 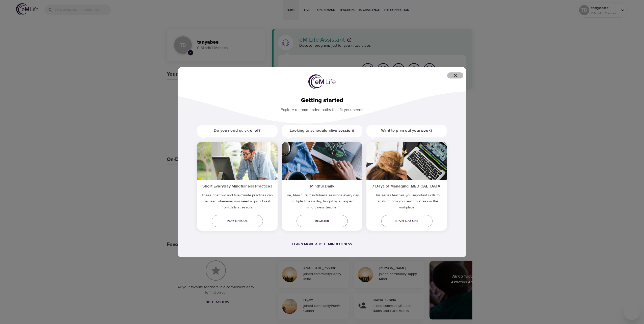 What do you see at coordinates (237, 202) in the screenshot?
I see `h5: These brief two and five-minute practices can be used whenever you need a quick break from daily ...` at bounding box center [237, 202].